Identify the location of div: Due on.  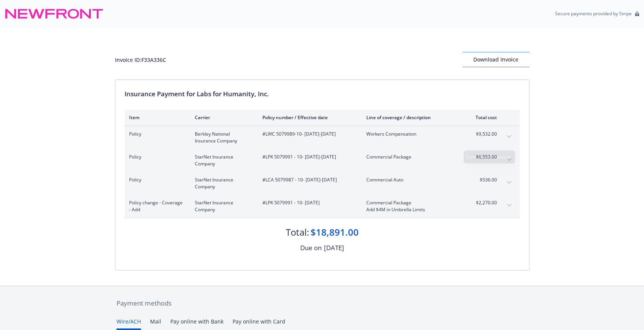
(310, 248).